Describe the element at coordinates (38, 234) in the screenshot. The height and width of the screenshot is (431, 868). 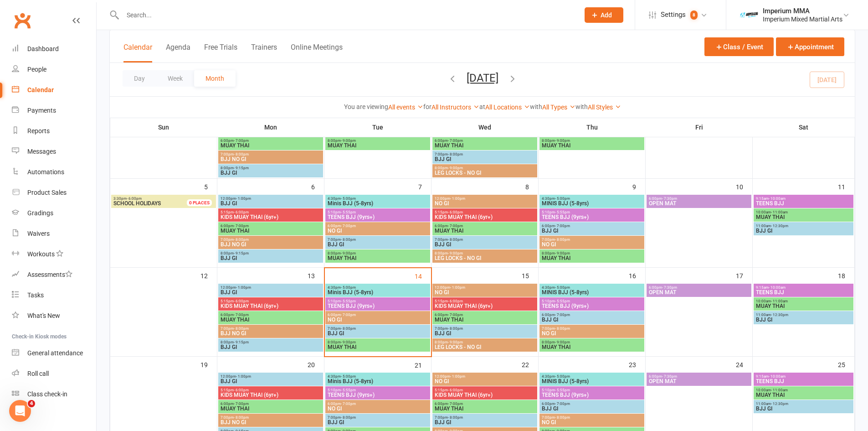
I see `div: Waivers` at that location.